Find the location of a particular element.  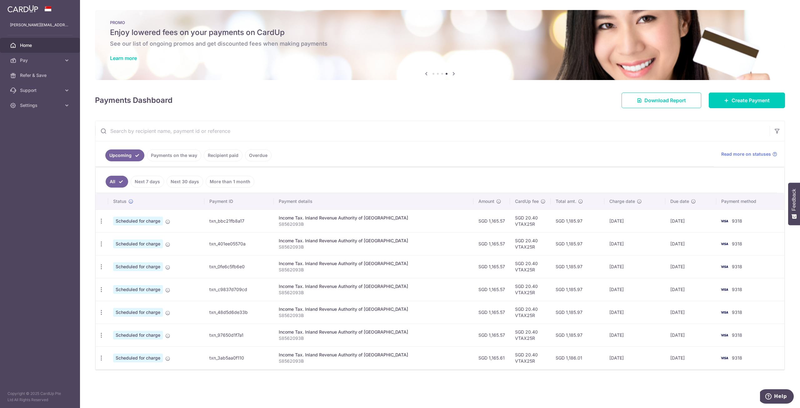

span: Download Report is located at coordinates (665, 100).